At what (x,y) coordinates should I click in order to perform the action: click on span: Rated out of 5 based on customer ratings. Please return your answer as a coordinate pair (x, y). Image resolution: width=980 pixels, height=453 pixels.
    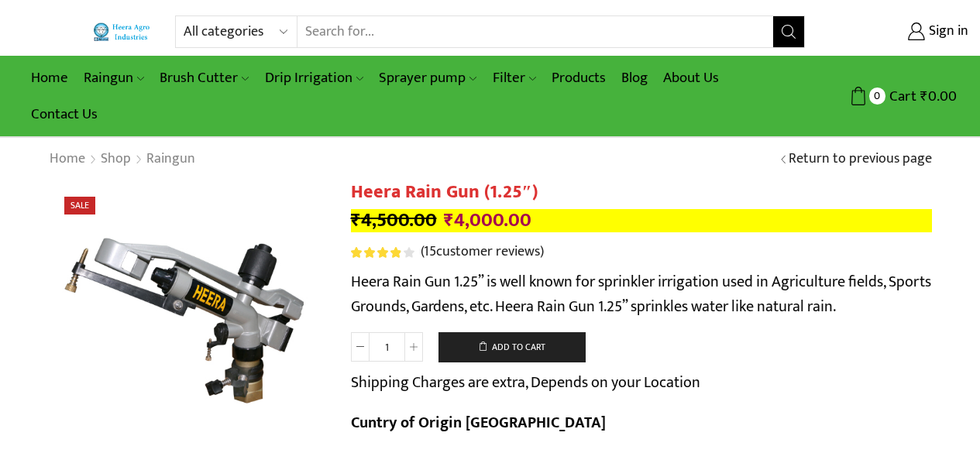
    Looking at the image, I should click on (376, 252).